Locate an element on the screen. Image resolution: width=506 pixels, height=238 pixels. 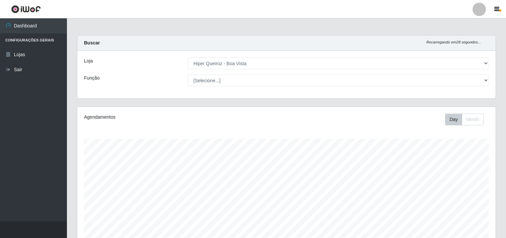
label: Função is located at coordinates (92, 78).